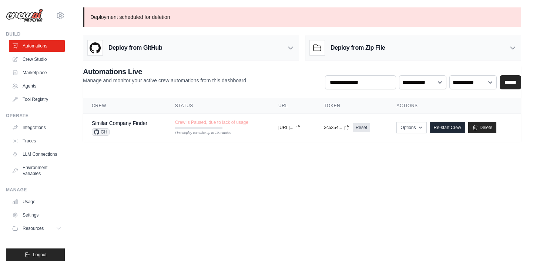 The image size is (533, 267). I want to click on button: 3c5354..., so click(337, 127).